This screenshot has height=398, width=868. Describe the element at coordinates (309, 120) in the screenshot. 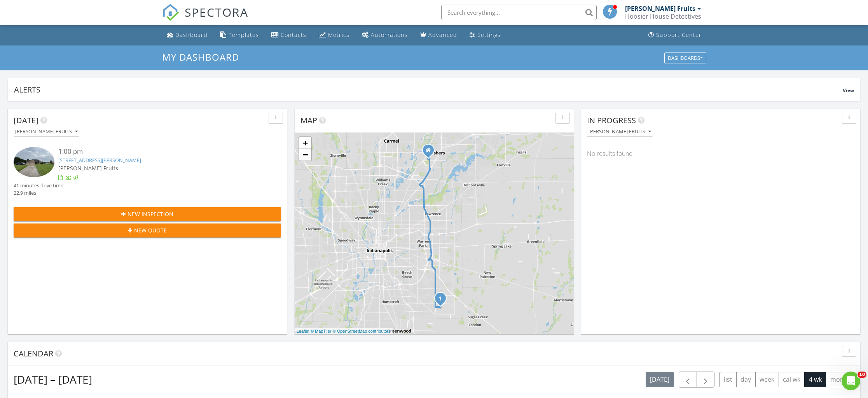

I see `span: Map` at that location.